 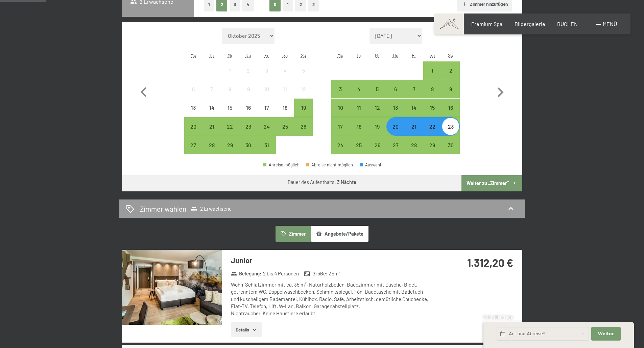 What do you see at coordinates (451, 126) in the screenshot?
I see `div: Sun Nov 23 2025` at bounding box center [451, 126].